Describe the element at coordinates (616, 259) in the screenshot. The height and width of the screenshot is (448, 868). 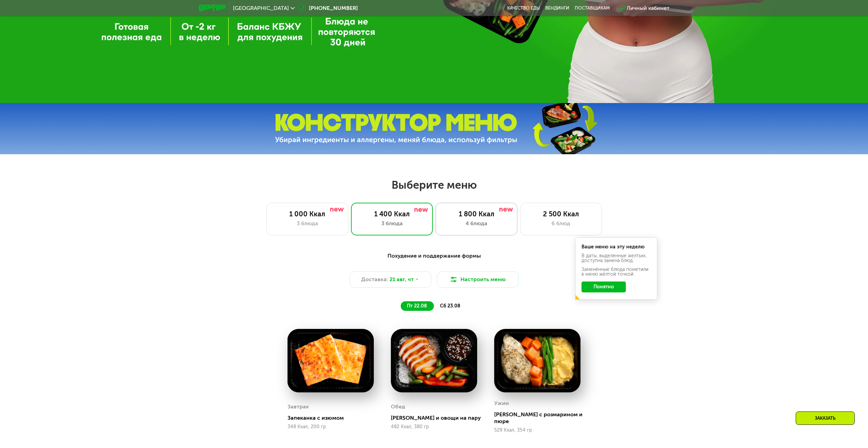
I see `div: В даты, выделенные желтым, доступна замена блюд.` at that location.